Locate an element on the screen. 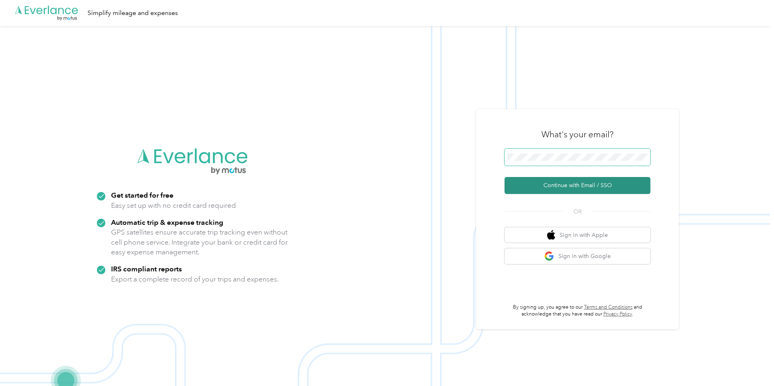  p: Export a complete record of your trips and expenses. is located at coordinates (195, 279).